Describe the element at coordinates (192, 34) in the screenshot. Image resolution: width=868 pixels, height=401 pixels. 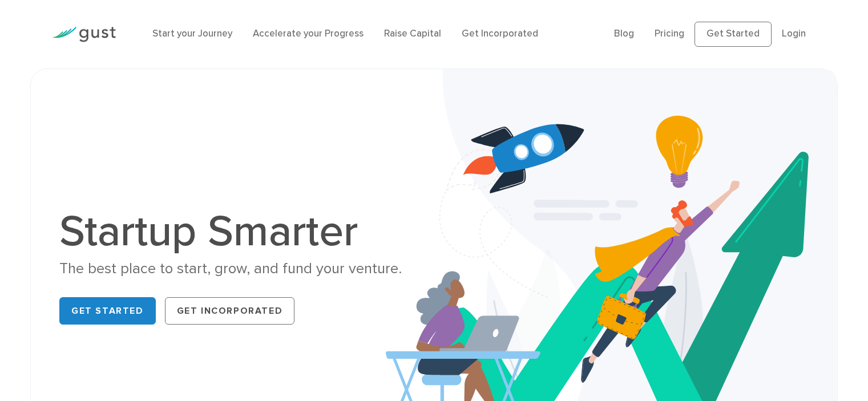
I see `a: Start your Journey` at that location.